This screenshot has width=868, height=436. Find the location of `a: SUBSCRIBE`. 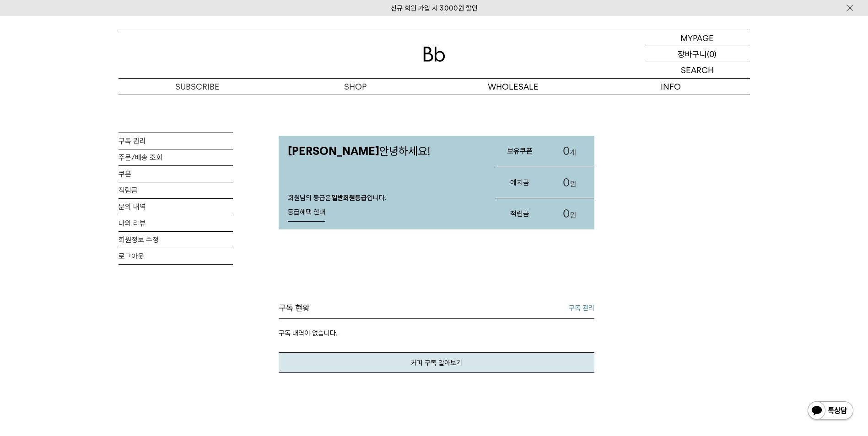

a: SUBSCRIBE is located at coordinates (197, 86).